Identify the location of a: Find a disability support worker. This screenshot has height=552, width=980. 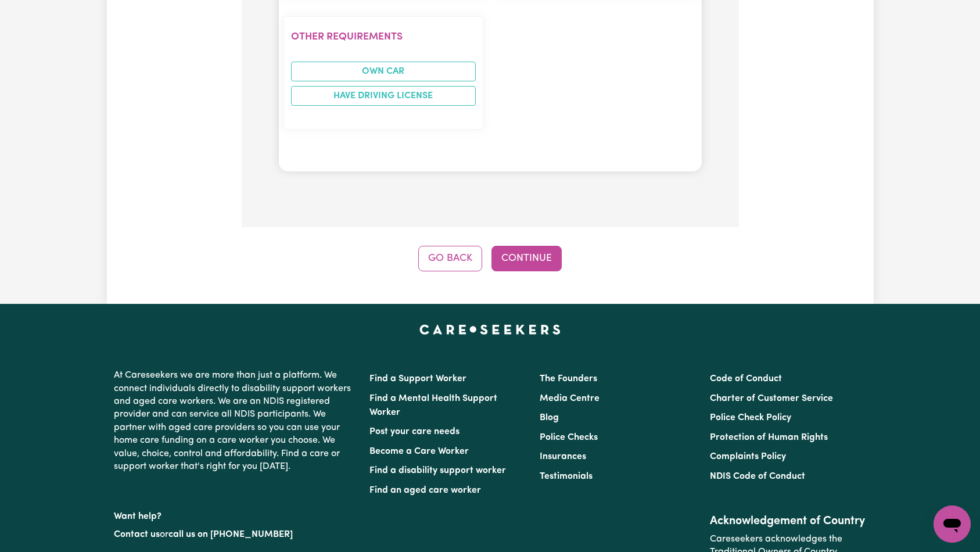
(437, 471).